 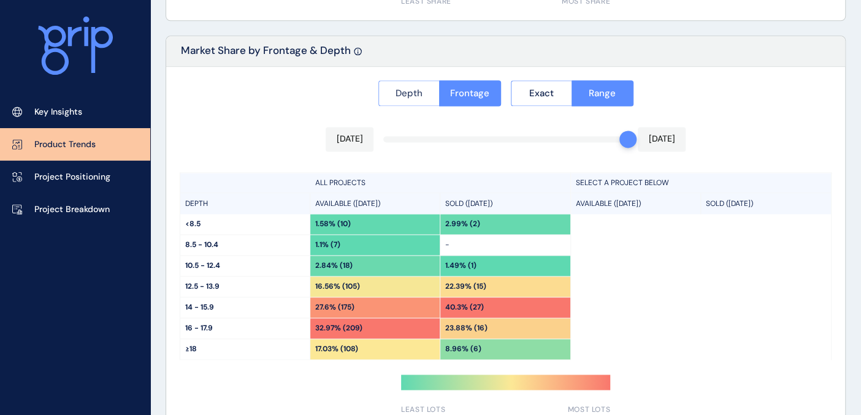 I want to click on p: 2.99% (2), so click(x=462, y=224).